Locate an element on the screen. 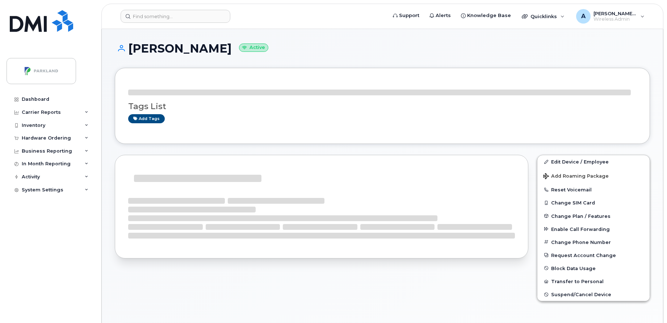 The height and width of the screenshot is (323, 667). a: Add tags is located at coordinates (146, 118).